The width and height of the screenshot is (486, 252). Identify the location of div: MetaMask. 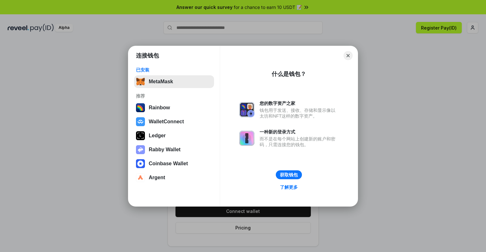
(161, 82).